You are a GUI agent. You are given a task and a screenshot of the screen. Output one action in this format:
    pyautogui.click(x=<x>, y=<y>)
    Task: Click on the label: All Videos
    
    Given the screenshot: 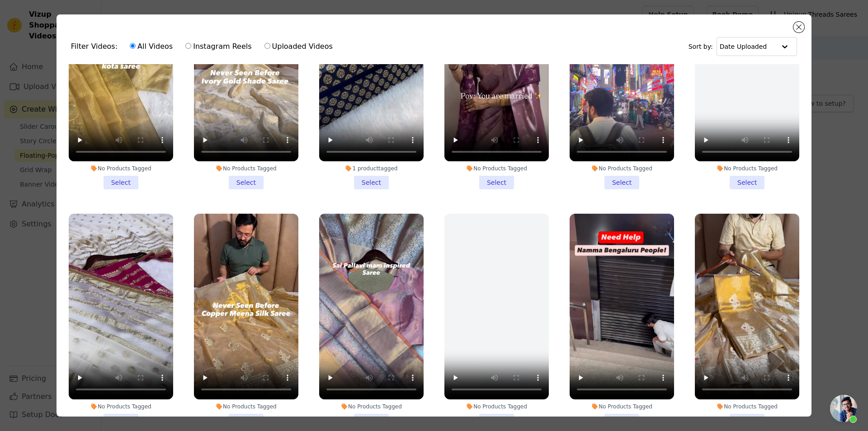 What is the action you would take?
    pyautogui.click(x=151, y=47)
    